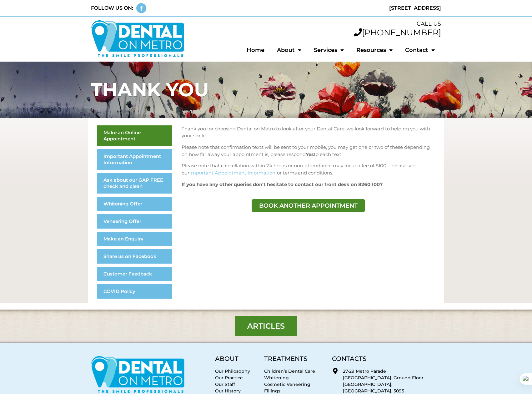 The width and height of the screenshot is (532, 394). I want to click on a: Contact, so click(420, 50).